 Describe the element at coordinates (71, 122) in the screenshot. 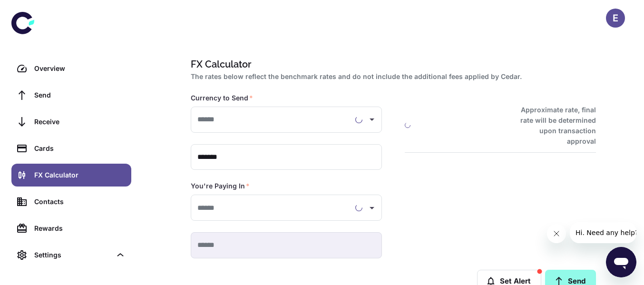

I see `a: Receive` at that location.